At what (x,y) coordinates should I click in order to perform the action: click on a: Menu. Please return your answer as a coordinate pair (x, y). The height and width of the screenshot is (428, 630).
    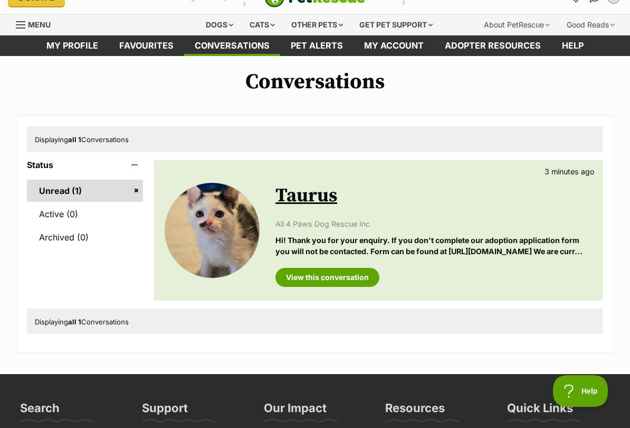
    Looking at the image, I should click on (37, 24).